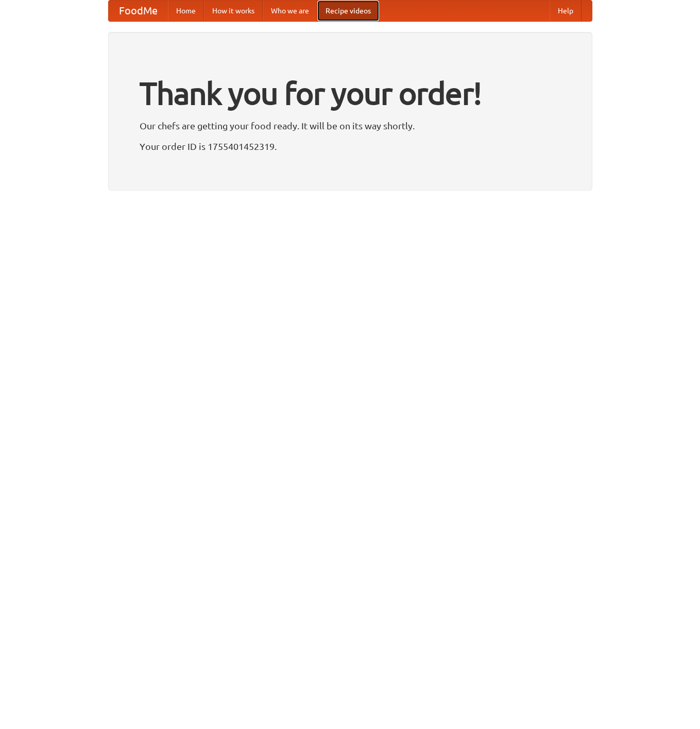  What do you see at coordinates (565, 11) in the screenshot?
I see `a: Help` at bounding box center [565, 11].